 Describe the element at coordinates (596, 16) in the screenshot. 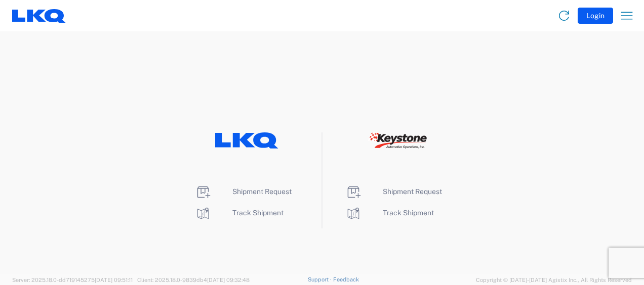

I see `button: Login` at that location.